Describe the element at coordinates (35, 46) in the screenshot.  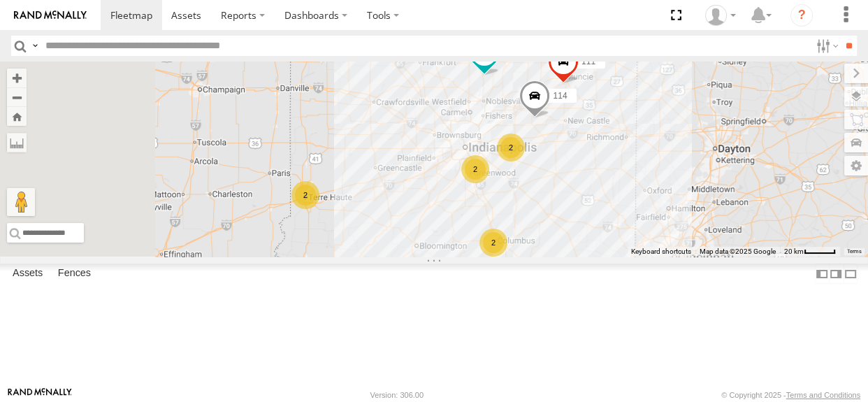
I see `label: Search Query` at that location.